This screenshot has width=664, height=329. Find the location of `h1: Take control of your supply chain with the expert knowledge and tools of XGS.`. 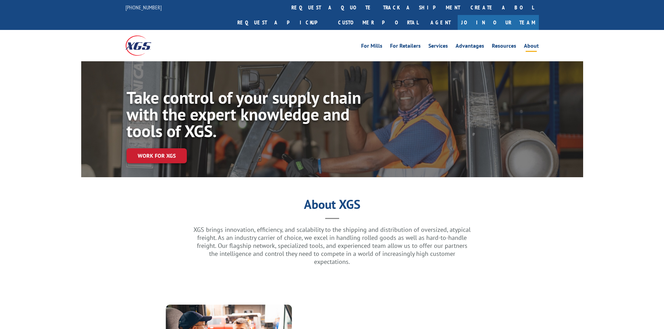

h1: Take control of your supply chain with the expert knowledge and tools of XGS. is located at coordinates (245, 116).